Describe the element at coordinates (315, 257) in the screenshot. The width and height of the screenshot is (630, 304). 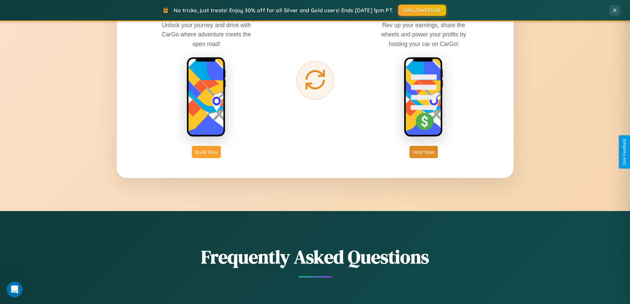
I see `h2: Frequently Asked Questions` at that location.